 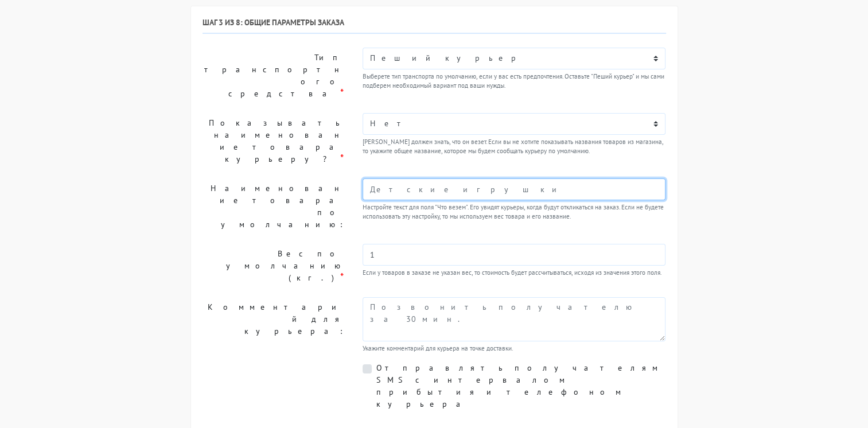 What do you see at coordinates (521, 386) in the screenshot?
I see `label: Отправлять получателям SMS с интервалом прибытия и телефоном курьера` at bounding box center [521, 386].